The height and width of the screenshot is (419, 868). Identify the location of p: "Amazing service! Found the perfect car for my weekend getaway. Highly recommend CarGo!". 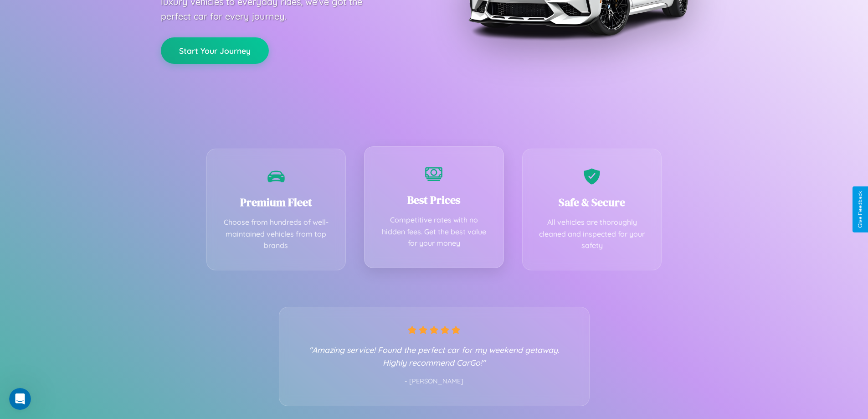
(434, 356).